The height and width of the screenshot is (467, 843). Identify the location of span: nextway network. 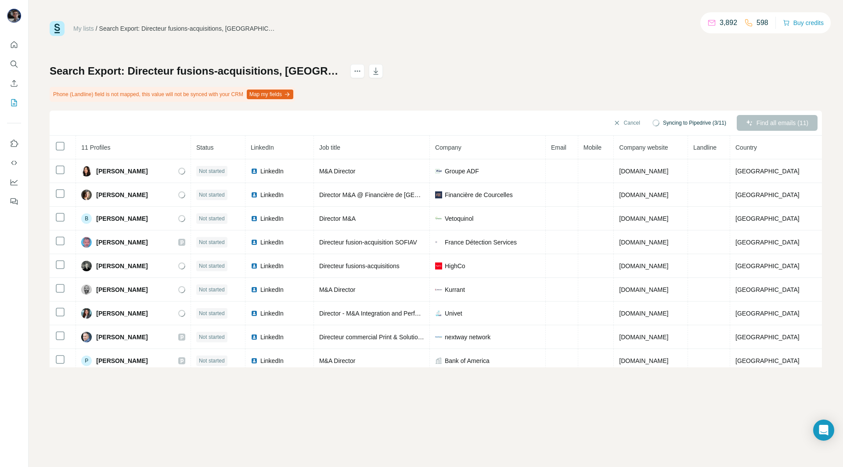
(467, 337).